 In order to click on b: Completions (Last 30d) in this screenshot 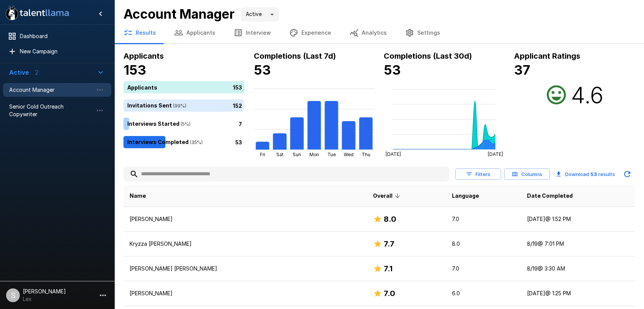, I will do `click(428, 56)`.